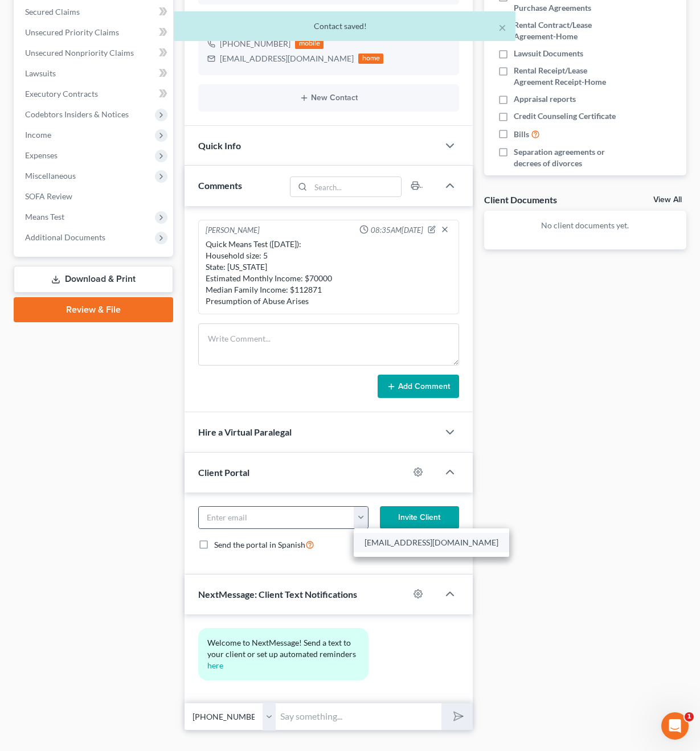 The image size is (700, 751). I want to click on span: Lawsuits, so click(40, 73).